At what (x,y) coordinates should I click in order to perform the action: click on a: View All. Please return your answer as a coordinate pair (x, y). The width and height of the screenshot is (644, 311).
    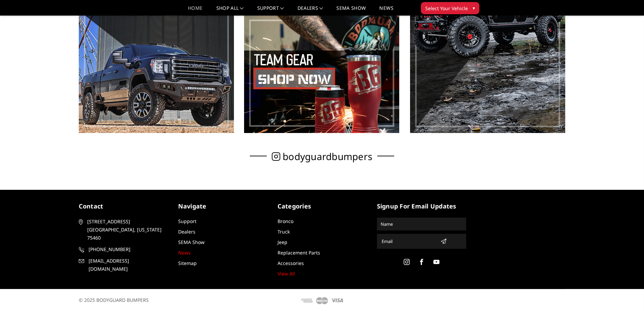
    Looking at the image, I should click on (286, 273).